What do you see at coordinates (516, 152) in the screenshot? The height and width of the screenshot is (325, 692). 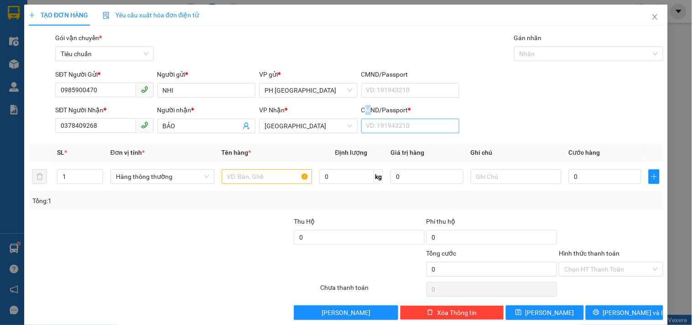 I see `th: Ghi chú` at bounding box center [516, 152].